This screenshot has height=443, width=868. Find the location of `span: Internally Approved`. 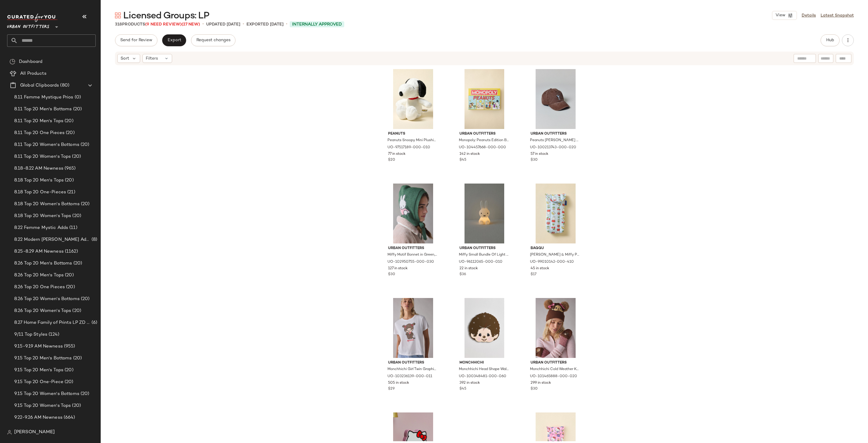

span: Internally Approved is located at coordinates (317, 24).